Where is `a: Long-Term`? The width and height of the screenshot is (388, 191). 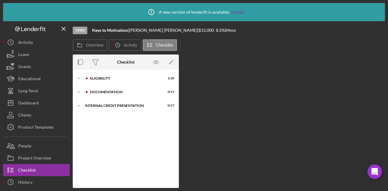
a: Long-Term is located at coordinates (36, 91).